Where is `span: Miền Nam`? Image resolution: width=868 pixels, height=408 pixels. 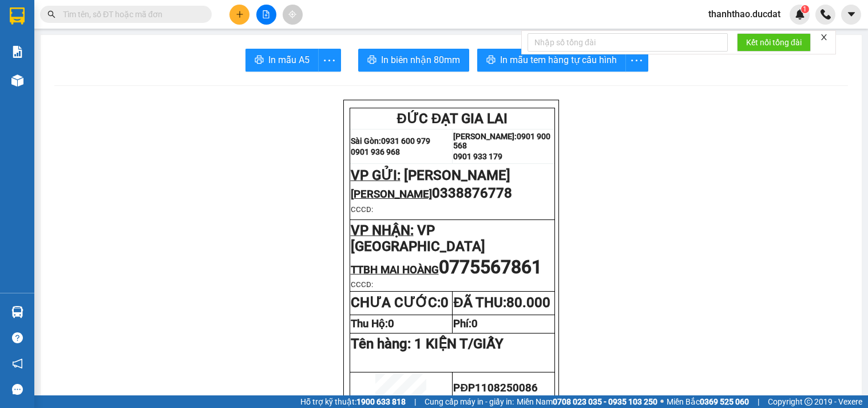 span: Miền Nam is located at coordinates (587, 401).